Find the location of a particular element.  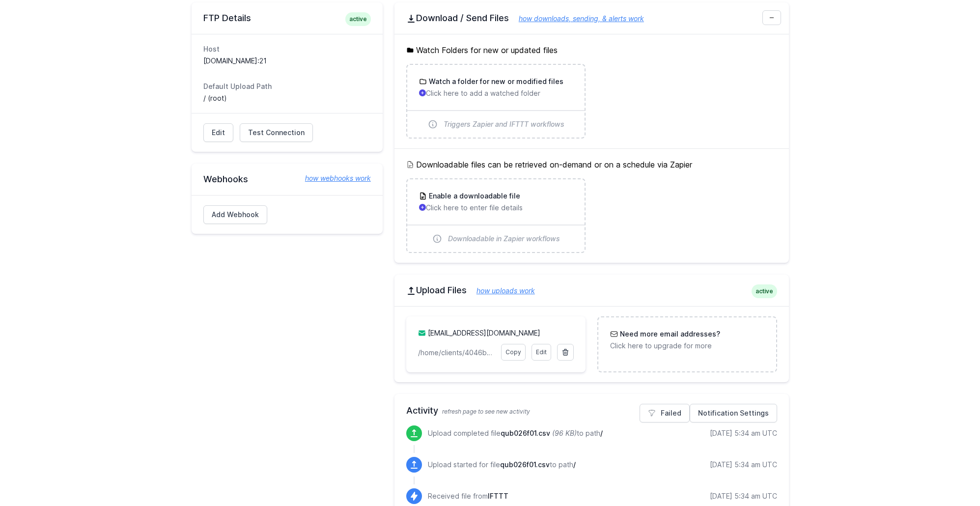

h2: Upload Files is located at coordinates (591, 290).